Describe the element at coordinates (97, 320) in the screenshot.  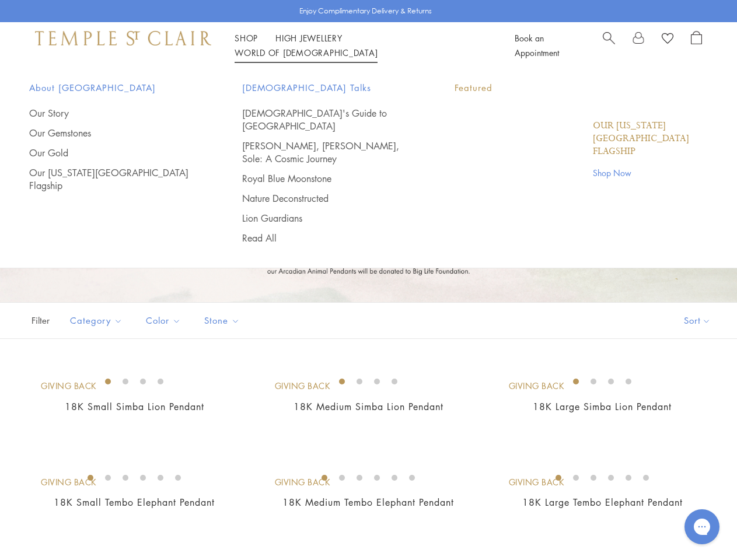
I see `button: Category` at that location.